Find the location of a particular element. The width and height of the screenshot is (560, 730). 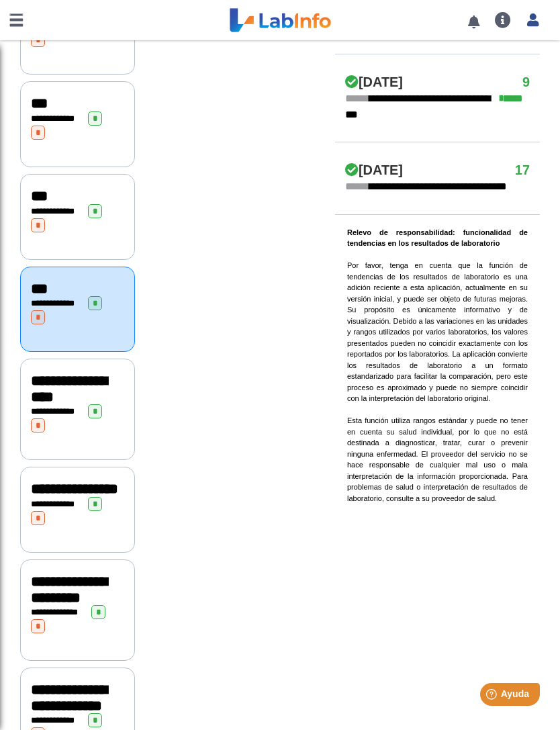

p: Por favor, tenga en cuenta que la función de tendencias de los resultados de laboratorio es una a... is located at coordinates (437, 365).